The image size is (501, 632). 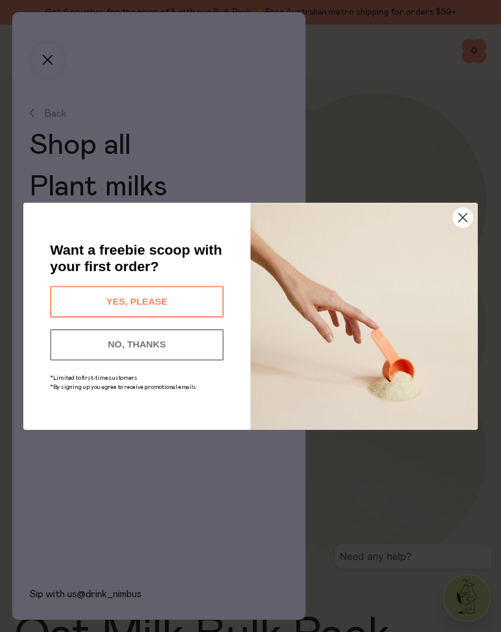 I want to click on span: Want a freebie scoop with your first order?, so click(x=136, y=257).